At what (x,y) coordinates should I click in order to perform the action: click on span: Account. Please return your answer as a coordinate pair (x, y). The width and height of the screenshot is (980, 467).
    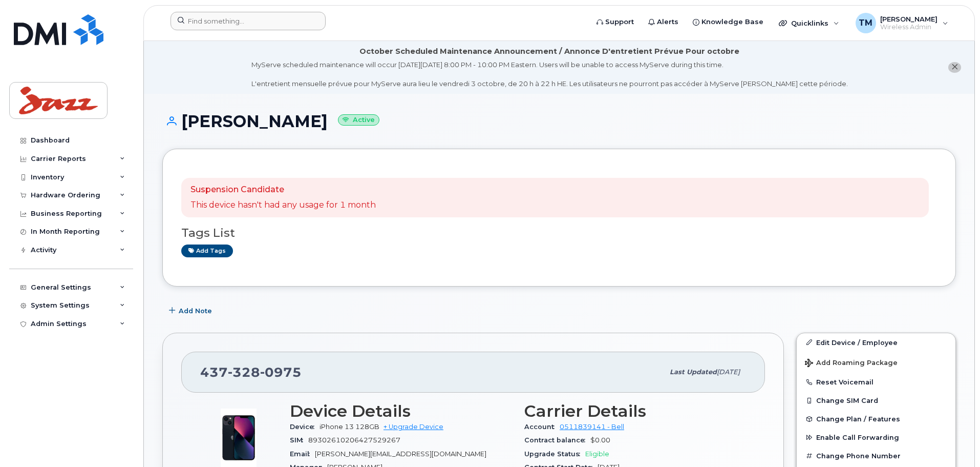
    Looking at the image, I should click on (542, 427).